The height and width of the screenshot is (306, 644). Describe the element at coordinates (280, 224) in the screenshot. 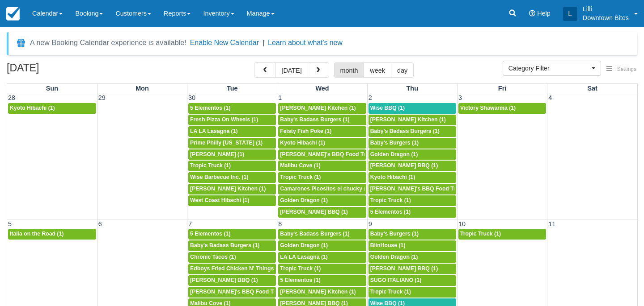

I see `span: 8` at that location.